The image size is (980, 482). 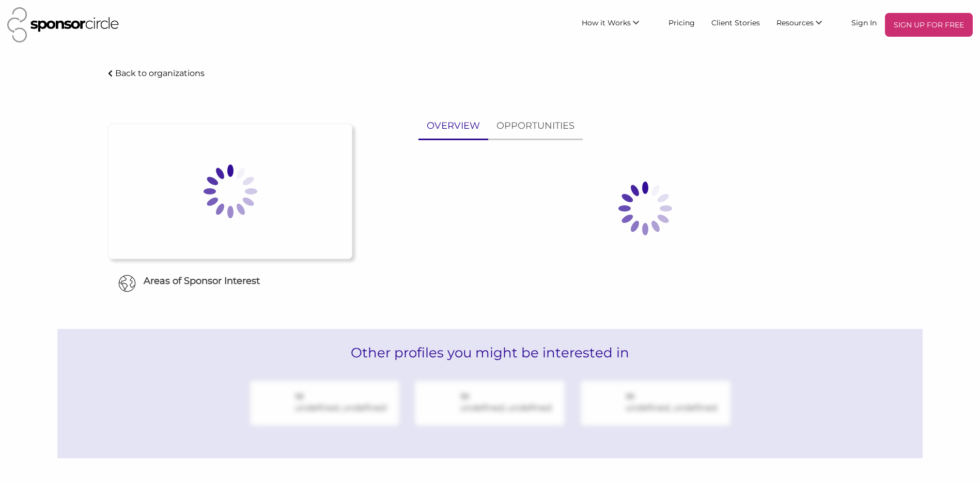 I want to click on img: Sponsor Circle Logo, so click(x=63, y=25).